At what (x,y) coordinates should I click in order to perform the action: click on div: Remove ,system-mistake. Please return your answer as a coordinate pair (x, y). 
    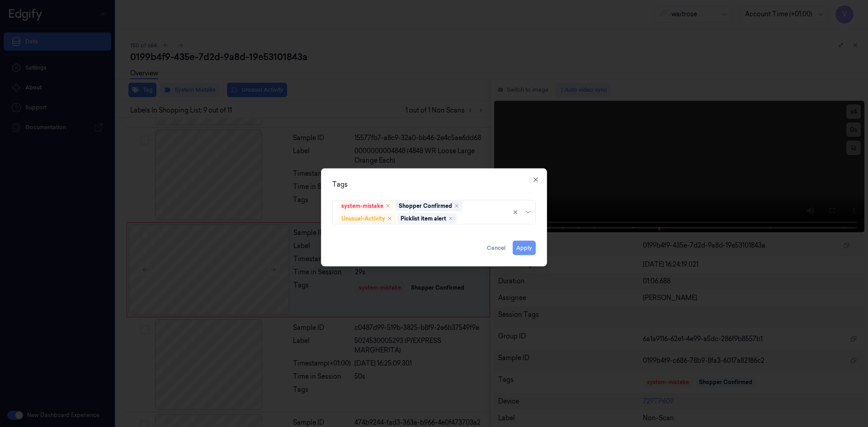
    Looking at the image, I should click on (387, 205).